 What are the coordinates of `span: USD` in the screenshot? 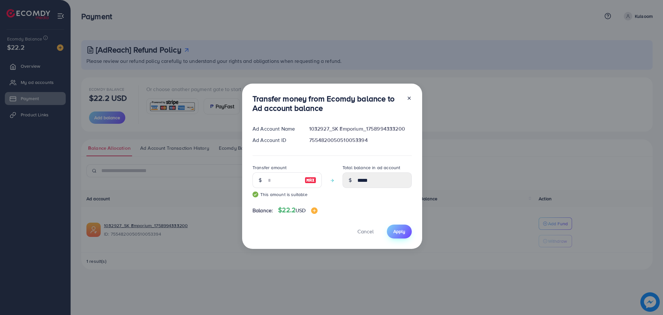 It's located at (300, 210).